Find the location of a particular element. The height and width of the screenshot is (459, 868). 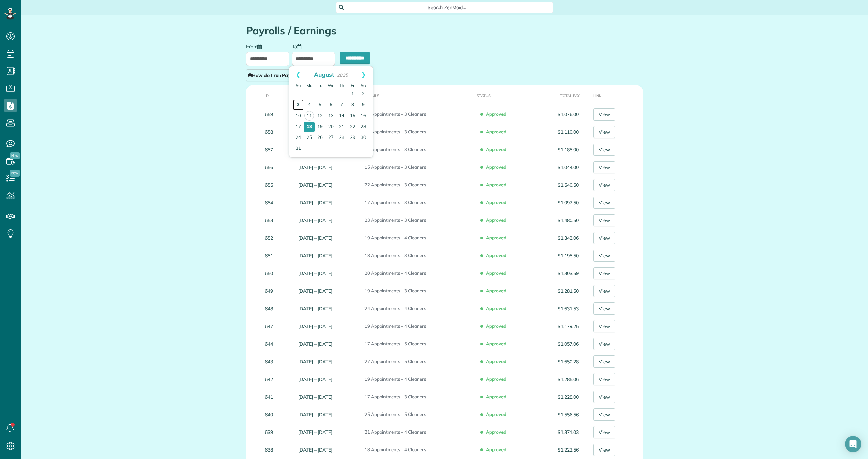

td: 650 is located at coordinates (271, 273).